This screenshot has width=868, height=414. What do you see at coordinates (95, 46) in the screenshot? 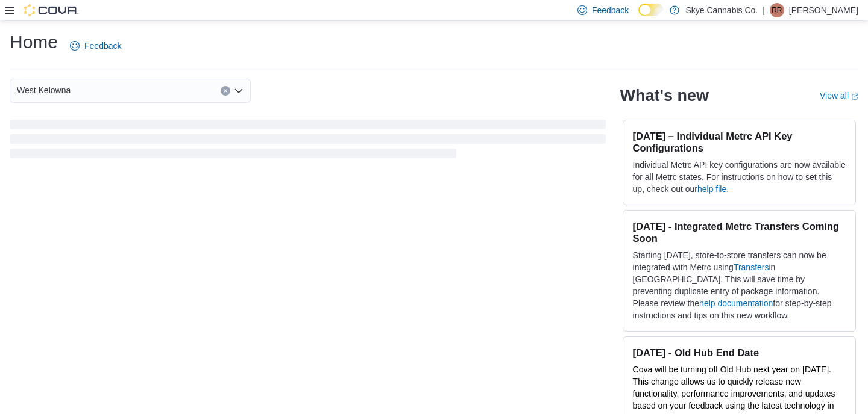
I see `a: Feedback` at bounding box center [95, 46].